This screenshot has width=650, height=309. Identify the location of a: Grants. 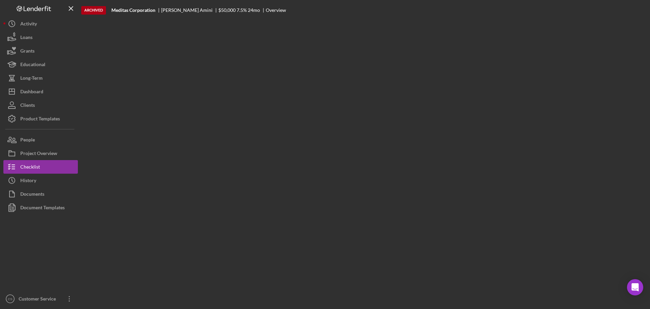
(41, 51).